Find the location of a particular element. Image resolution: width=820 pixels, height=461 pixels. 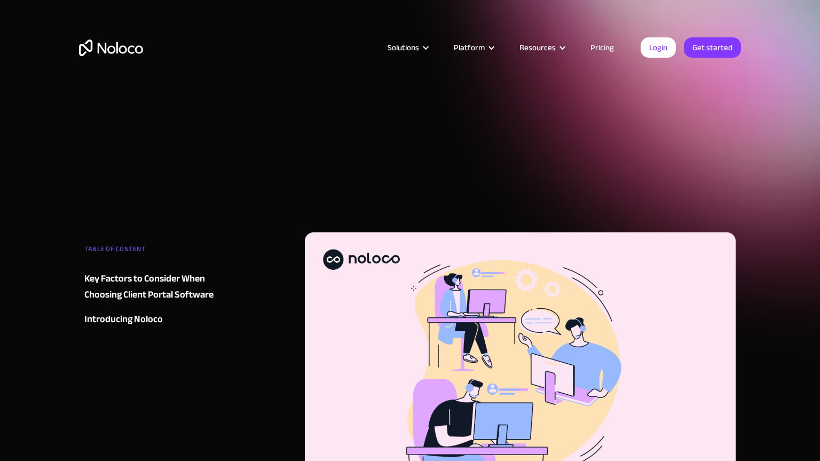

div: Key Factors to Consider When Choosing Client Portal Software is located at coordinates (149, 287).